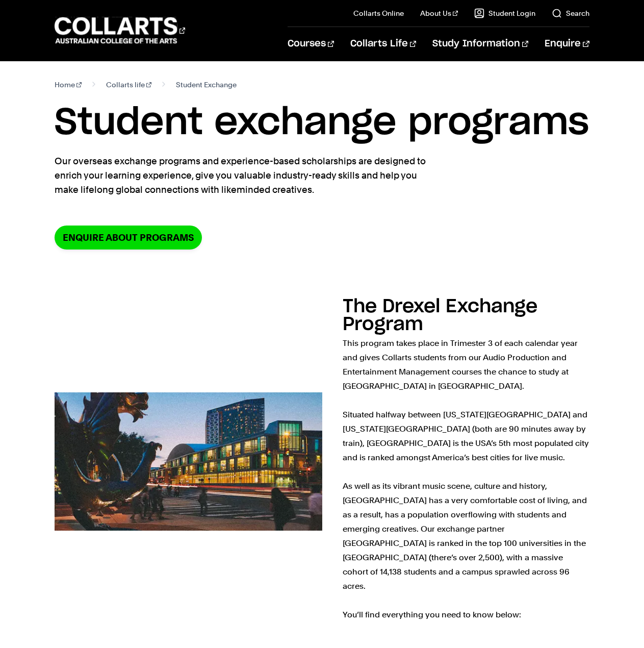 This screenshot has width=644, height=648. What do you see at coordinates (383, 44) in the screenshot?
I see `a: Collarts Life` at bounding box center [383, 44].